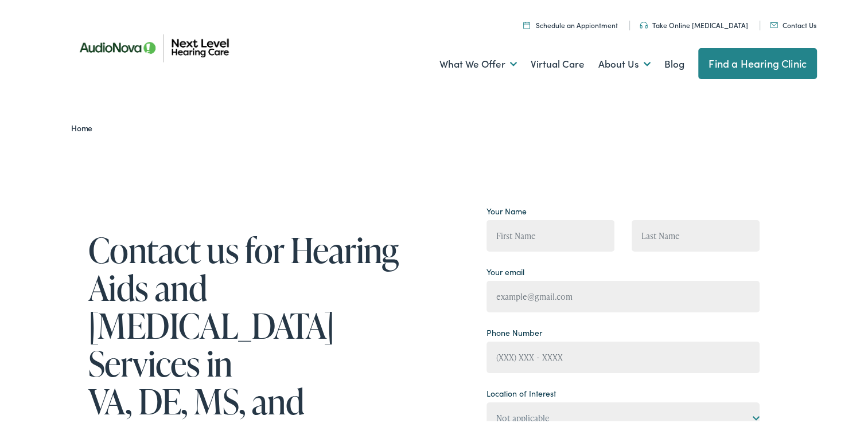 Image resolution: width=868 pixels, height=423 pixels. What do you see at coordinates (526, 23) in the screenshot?
I see `img: Calendar icon representing the ability to schedule a hearing test or hearing aid appointment at N...` at bounding box center [526, 23].